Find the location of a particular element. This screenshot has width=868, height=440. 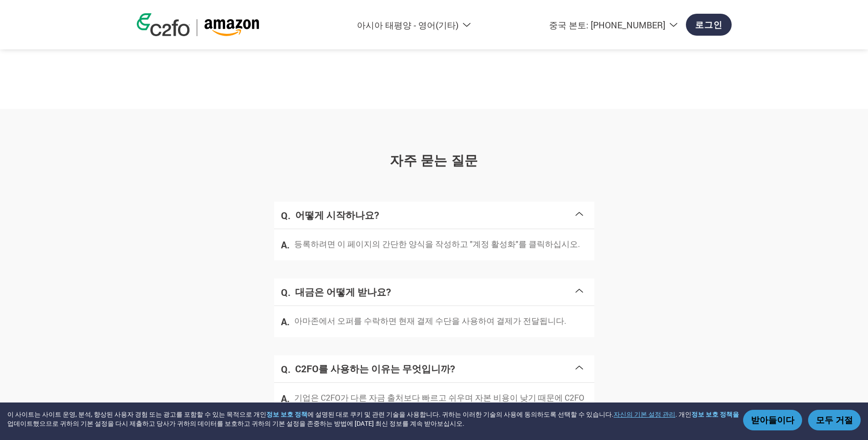

p: 기업은 C2FO가 다른 자금 출처보다 빠르고 쉬우며 자본 비용이 낮기 때문에 C2FO를 사용합니다. is located at coordinates (440, 404).